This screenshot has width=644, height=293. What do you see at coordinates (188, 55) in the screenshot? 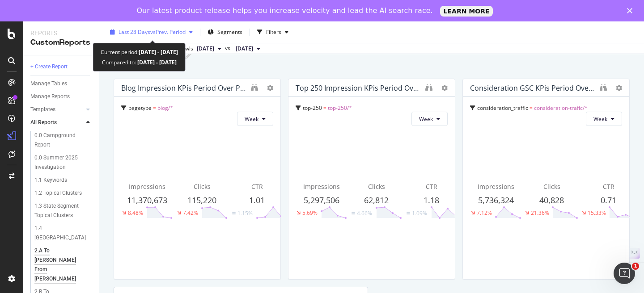
I see `i: Edit report name` at bounding box center [188, 55].